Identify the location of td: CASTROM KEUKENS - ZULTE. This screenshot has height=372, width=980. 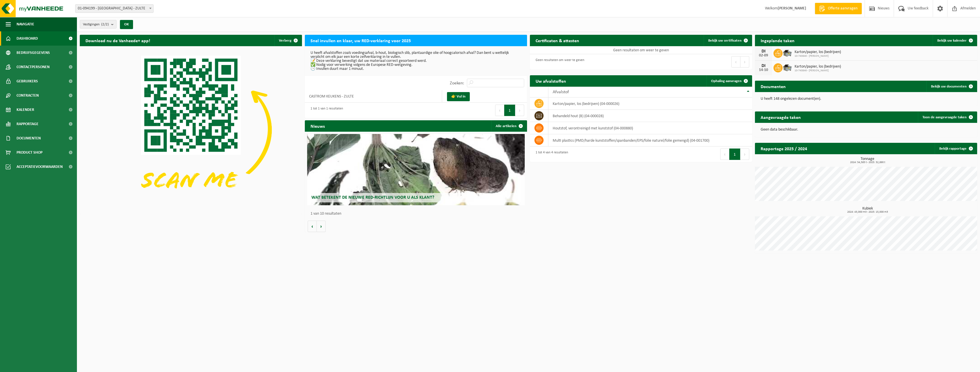
(374, 97).